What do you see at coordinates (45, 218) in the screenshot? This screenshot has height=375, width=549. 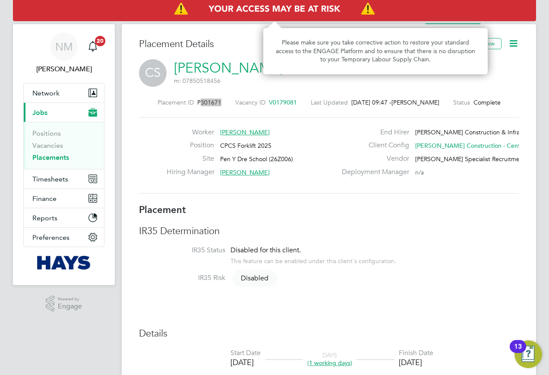 I see `span: Reports` at bounding box center [45, 218].